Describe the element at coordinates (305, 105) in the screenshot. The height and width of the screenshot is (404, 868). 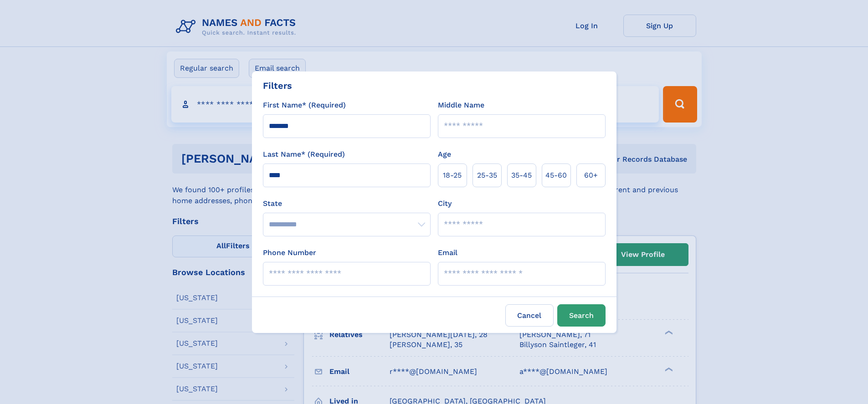
I see `label: First Name* (Required)` at that location.